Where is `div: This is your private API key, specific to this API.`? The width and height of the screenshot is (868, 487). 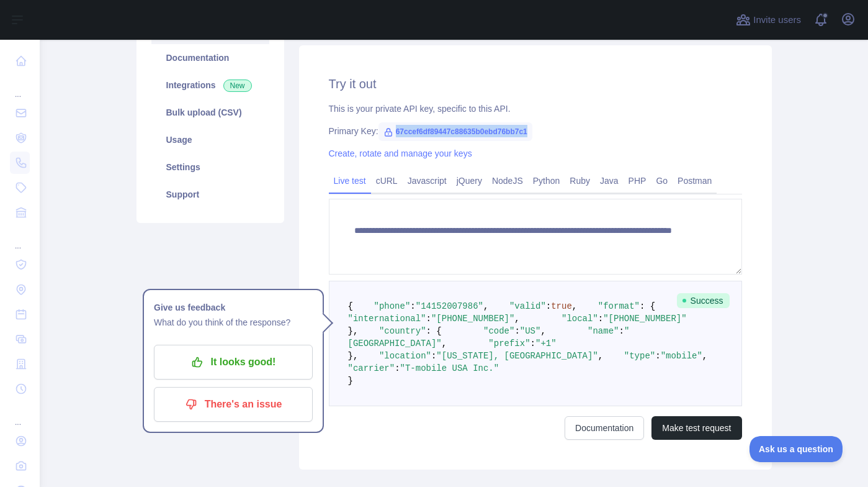
div: This is your private API key, specific to this API. is located at coordinates (536, 109).